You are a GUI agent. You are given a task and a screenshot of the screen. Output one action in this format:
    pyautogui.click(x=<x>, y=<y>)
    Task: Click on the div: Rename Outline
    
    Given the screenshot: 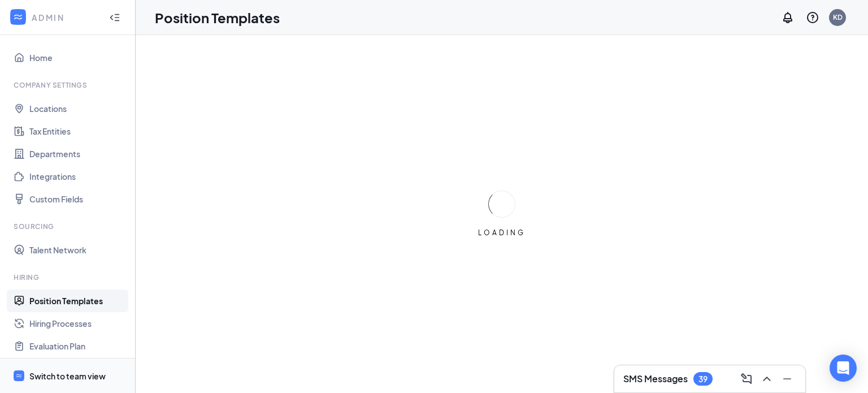 What is the action you would take?
    pyautogui.click(x=434, y=101)
    